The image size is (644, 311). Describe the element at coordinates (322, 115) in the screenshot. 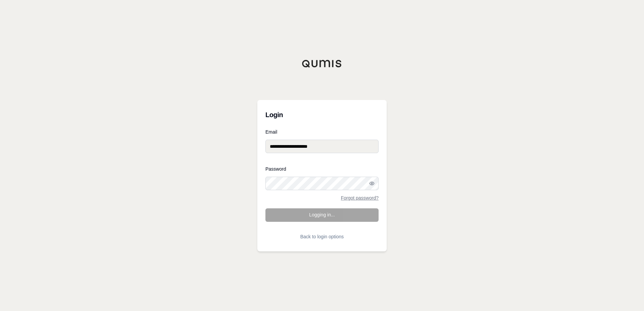

I see `h3: Login` at that location.